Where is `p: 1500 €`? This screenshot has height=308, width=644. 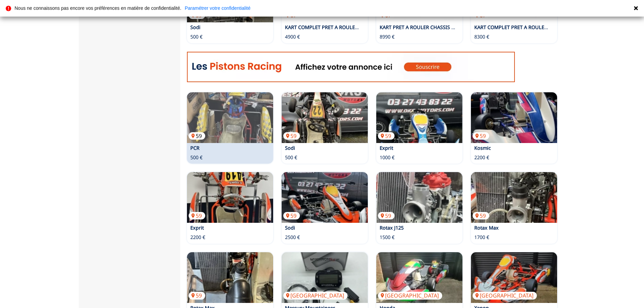
p: 1500 € is located at coordinates (387, 237).